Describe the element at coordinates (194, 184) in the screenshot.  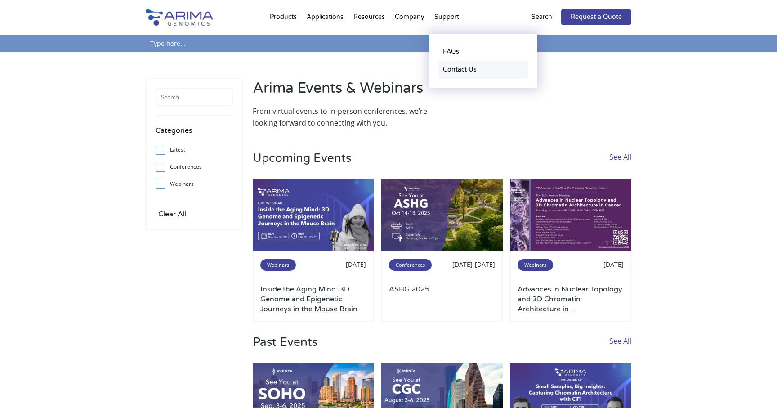
I see `label: Webinars` at that location.